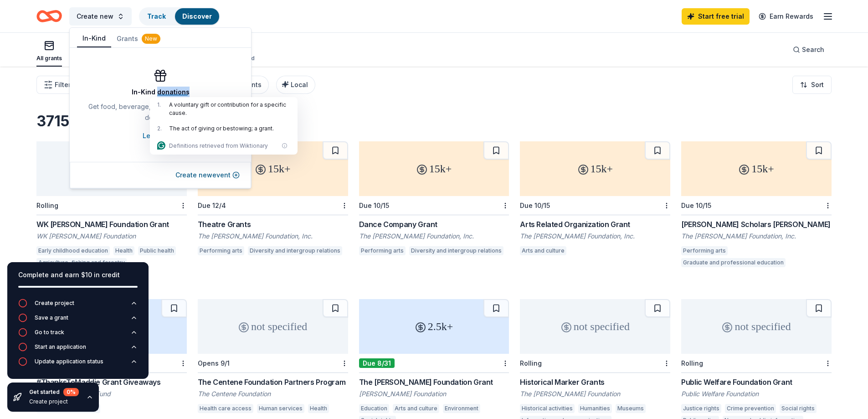 This screenshot has width=868, height=419. What do you see at coordinates (78, 275) in the screenshot?
I see `div: Complete and earn $10 in credit` at bounding box center [78, 275].